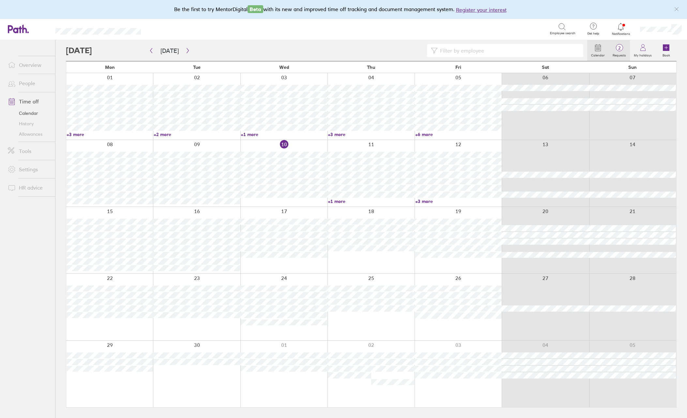  What do you see at coordinates (621, 29) in the screenshot?
I see `a: Notifications` at bounding box center [621, 29].